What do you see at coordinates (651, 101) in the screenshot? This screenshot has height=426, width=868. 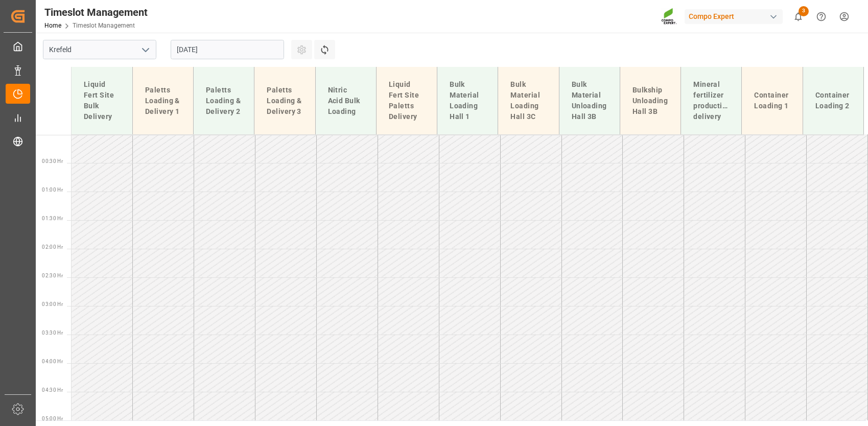 I see `div: Bulkship Unloading Hall 3B` at bounding box center [651, 101].